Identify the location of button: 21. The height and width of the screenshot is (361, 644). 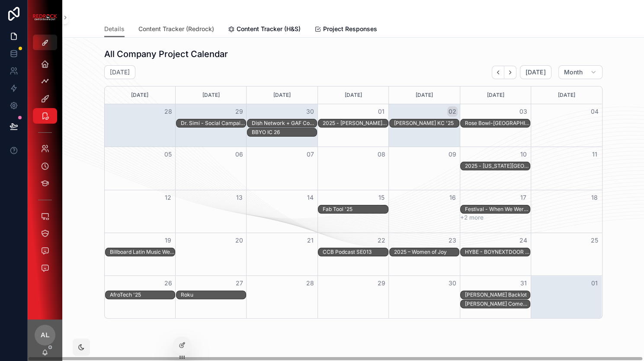
(310, 240).